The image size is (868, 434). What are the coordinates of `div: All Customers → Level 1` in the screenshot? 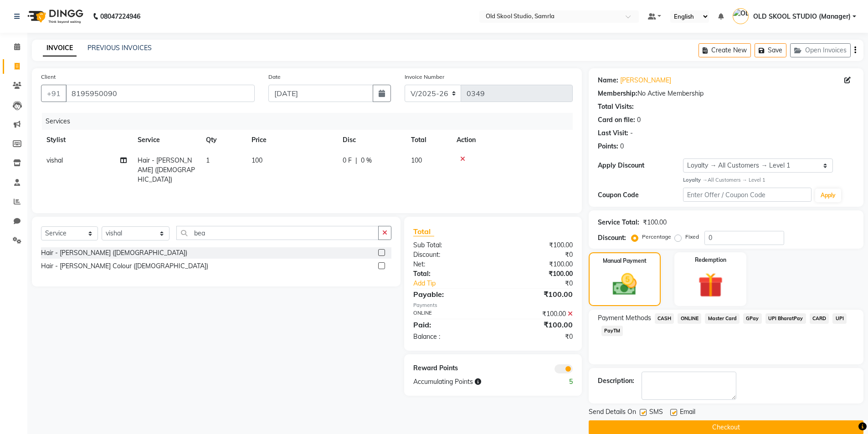 It's located at (769, 180).